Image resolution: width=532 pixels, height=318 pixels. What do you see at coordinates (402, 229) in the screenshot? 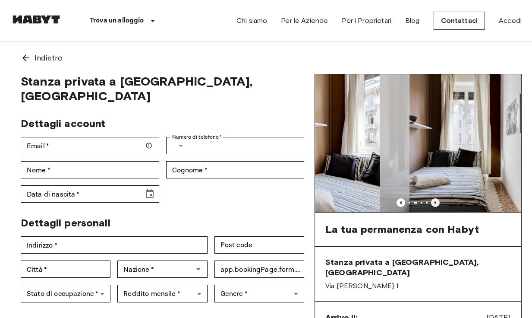
I see `span: La tua permanenza con Habyt` at bounding box center [402, 229].